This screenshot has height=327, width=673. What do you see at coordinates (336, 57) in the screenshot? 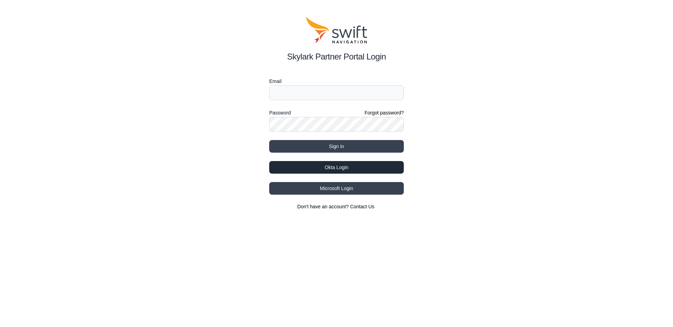
I see `h2: Skylark Partner Portal Login` at bounding box center [336, 57].